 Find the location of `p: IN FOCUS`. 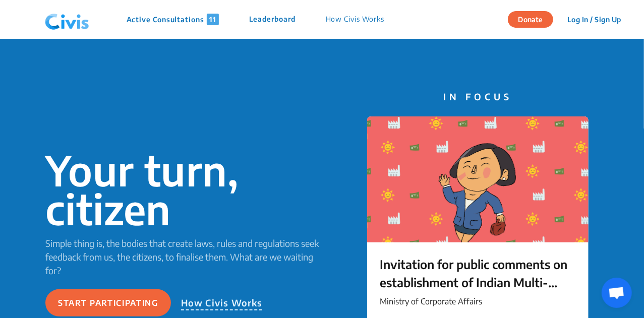

p: IN FOCUS is located at coordinates (477, 96).